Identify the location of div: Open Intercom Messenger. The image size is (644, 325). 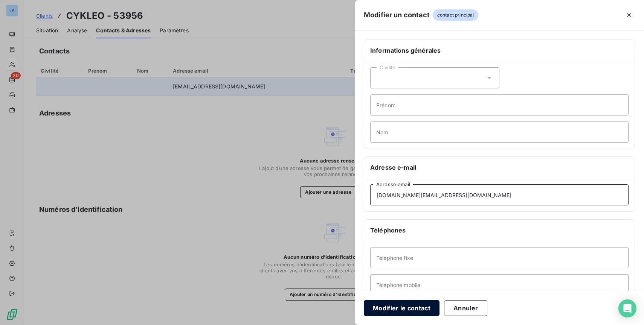
(628, 309).